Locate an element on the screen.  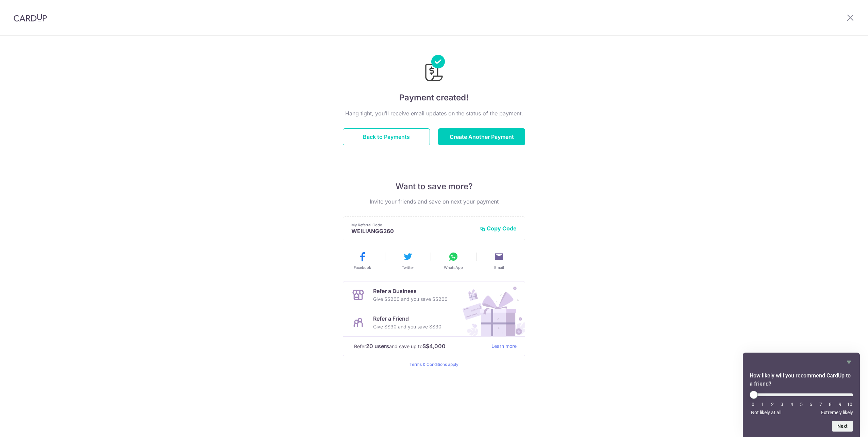
button: Next question is located at coordinates (842, 426).